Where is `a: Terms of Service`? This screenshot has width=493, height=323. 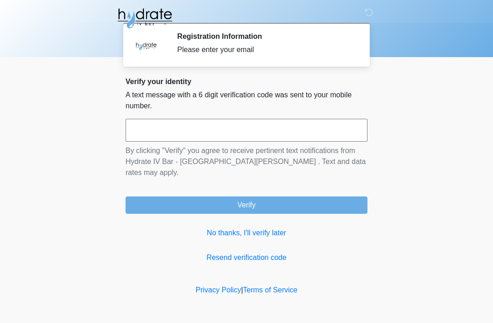 a: Terms of Service is located at coordinates (270, 289).